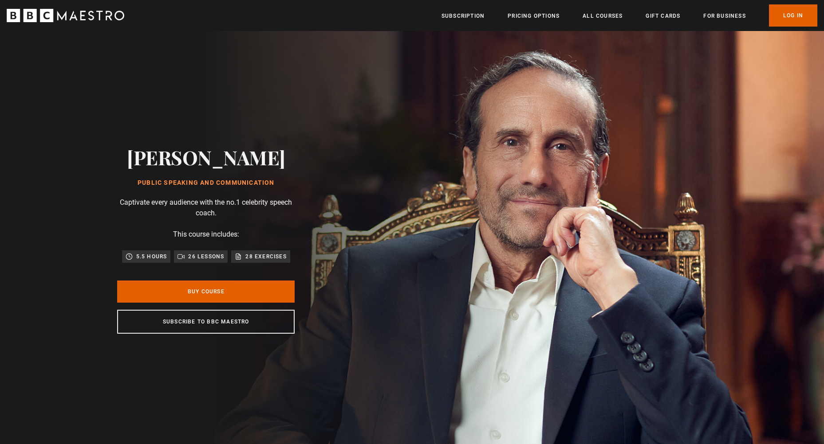 The image size is (824, 444). I want to click on p: This course includes:, so click(206, 235).